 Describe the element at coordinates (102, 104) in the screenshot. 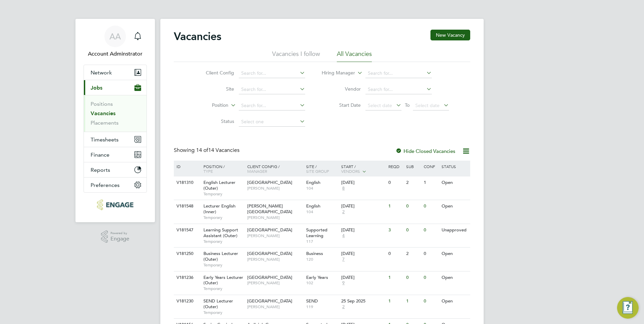

I see `a: Positions` at that location.